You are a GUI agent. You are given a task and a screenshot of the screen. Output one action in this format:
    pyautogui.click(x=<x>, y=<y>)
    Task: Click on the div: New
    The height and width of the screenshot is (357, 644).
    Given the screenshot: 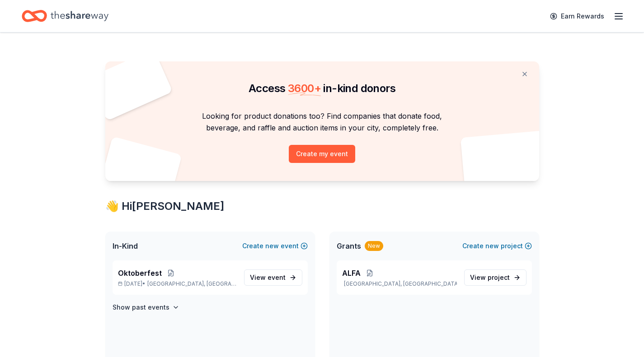 What is the action you would take?
    pyautogui.click(x=374, y=246)
    